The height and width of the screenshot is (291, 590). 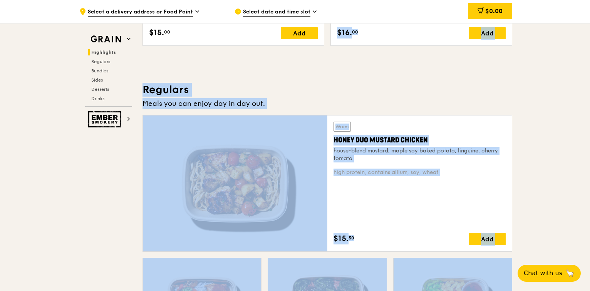 I want to click on button: Chat with us🦙, so click(x=549, y=274).